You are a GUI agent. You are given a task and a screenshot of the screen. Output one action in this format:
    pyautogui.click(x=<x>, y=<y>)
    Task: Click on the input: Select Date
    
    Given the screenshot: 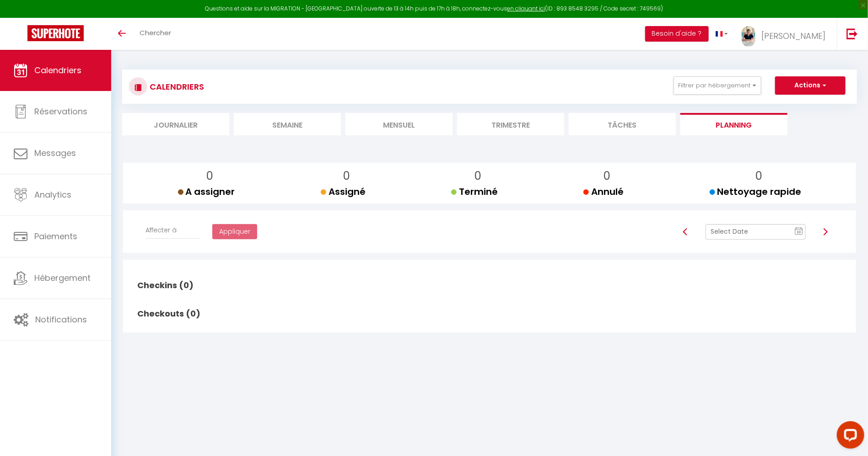 What is the action you would take?
    pyautogui.click(x=755, y=232)
    